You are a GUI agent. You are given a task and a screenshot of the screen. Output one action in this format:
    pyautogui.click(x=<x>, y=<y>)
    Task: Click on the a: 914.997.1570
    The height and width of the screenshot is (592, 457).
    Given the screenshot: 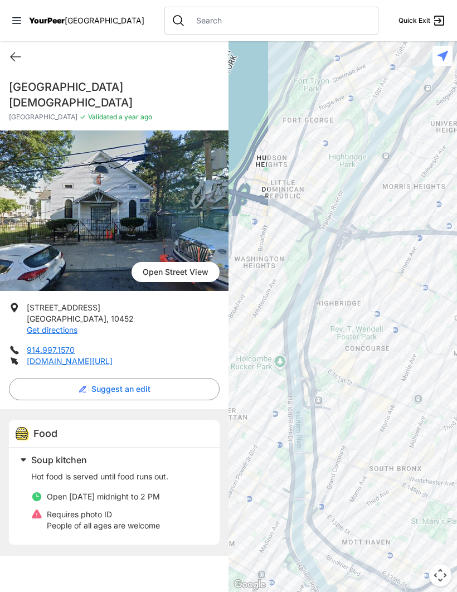 What is the action you would take?
    pyautogui.click(x=51, y=350)
    